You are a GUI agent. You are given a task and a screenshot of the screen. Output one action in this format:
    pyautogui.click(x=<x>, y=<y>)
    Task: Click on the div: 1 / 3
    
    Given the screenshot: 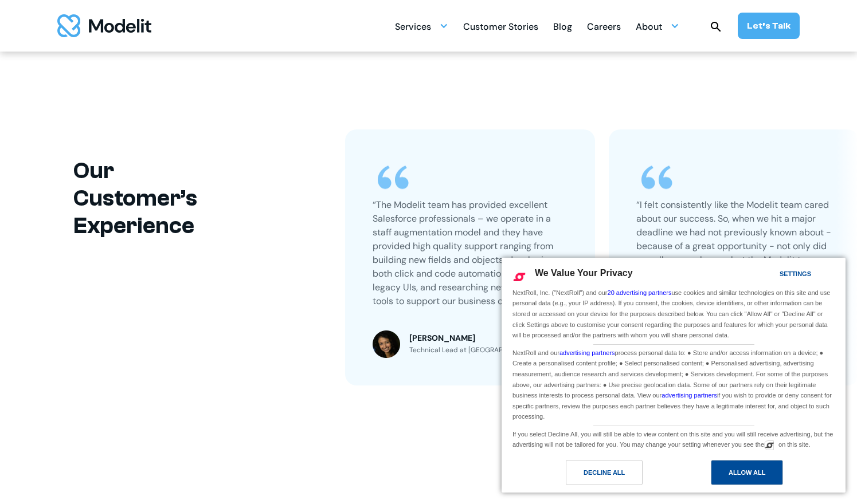 What is the action you would take?
    pyautogui.click(x=470, y=258)
    